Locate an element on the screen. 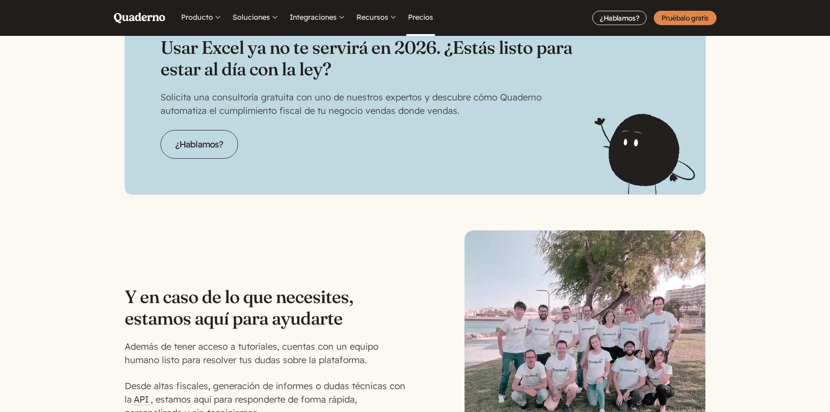 The height and width of the screenshot is (412, 830). p: Además de tener acceso a tutoriales, cuentas con un equipo humano listo para resolver tus dudas s... is located at coordinates (270, 353).